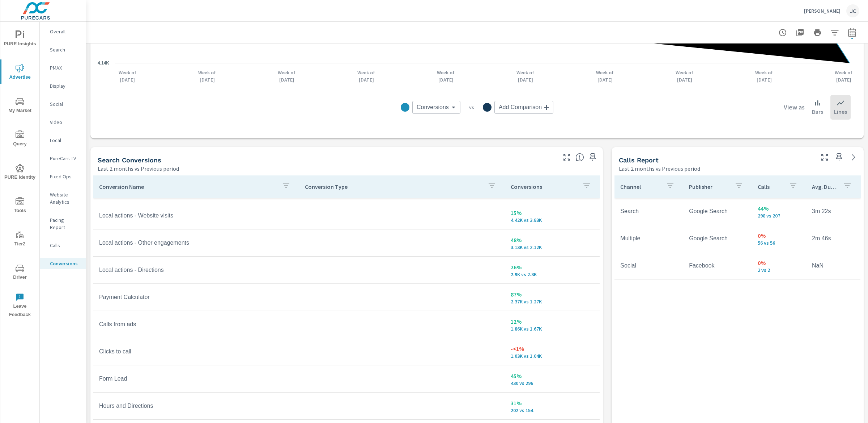  Describe the element at coordinates (196, 216) in the screenshot. I see `td: Local actions - Website visits` at that location.